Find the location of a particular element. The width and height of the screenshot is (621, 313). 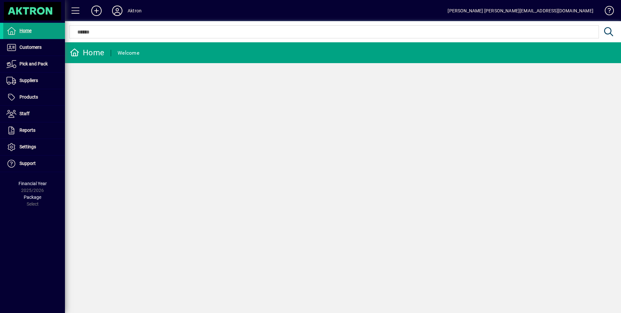

button: Add is located at coordinates (97, 11).